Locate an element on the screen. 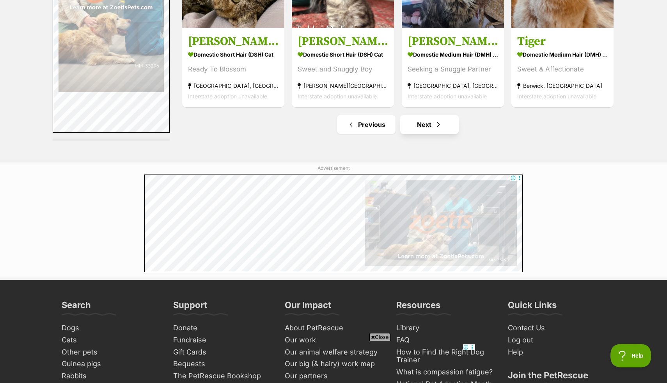  h3: Support is located at coordinates (190, 307).